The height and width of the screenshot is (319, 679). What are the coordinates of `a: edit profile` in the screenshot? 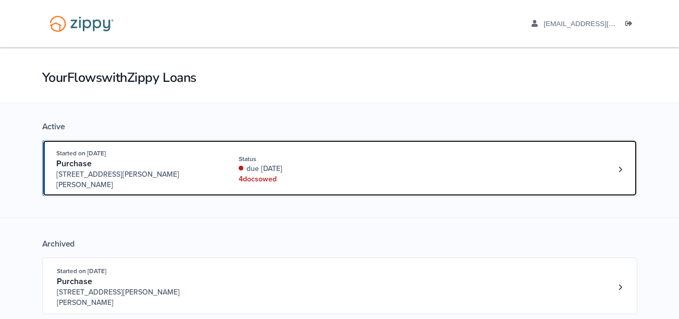 It's located at (598, 25).